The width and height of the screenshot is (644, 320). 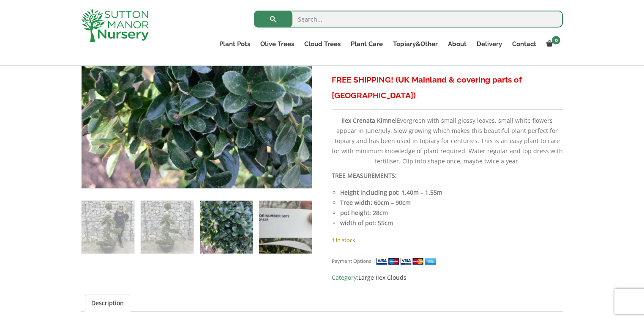 What do you see at coordinates (375, 202) in the screenshot?
I see `strong: Tree width: 60cm – 90cm` at bounding box center [375, 202].